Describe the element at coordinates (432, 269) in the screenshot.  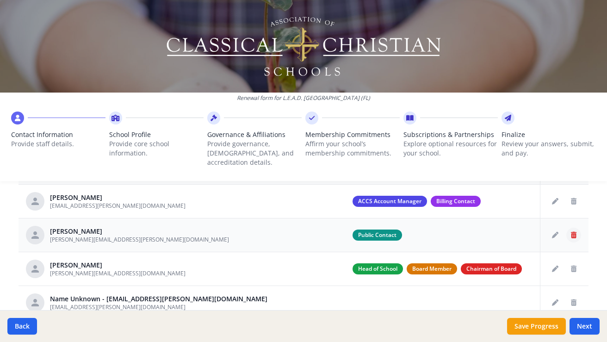
I see `span: Board Member` at that location.